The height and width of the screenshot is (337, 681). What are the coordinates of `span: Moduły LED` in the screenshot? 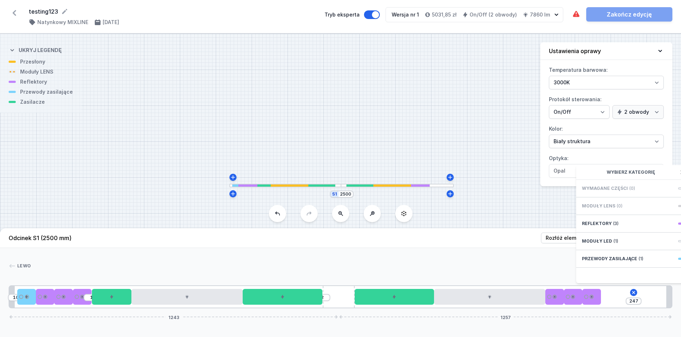 It's located at (597, 241).